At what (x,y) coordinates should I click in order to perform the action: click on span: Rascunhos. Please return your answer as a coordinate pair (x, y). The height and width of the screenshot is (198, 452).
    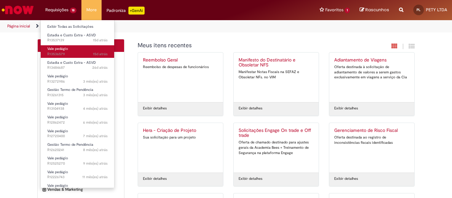
    Looking at the image, I should click on (377, 10).